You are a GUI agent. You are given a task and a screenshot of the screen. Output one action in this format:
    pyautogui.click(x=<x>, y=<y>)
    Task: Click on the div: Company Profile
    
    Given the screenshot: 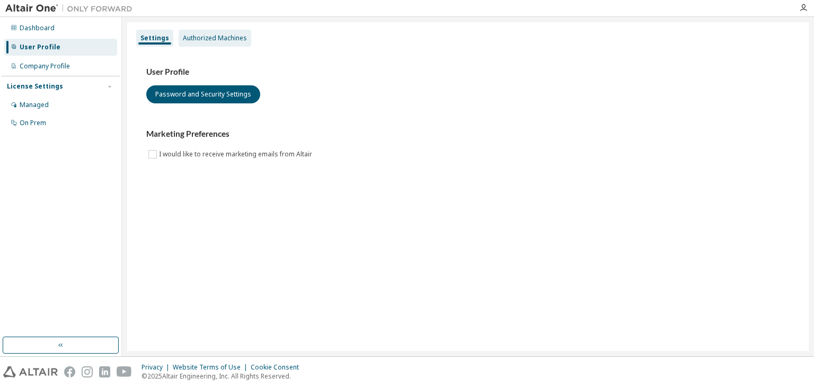 What is the action you would take?
    pyautogui.click(x=45, y=66)
    